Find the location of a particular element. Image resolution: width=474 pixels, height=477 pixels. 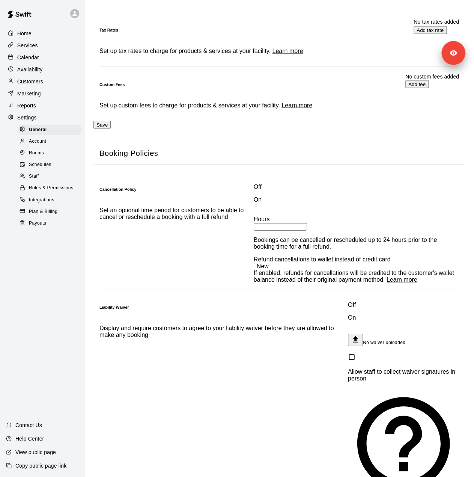

p: Calendar is located at coordinates (28, 57).